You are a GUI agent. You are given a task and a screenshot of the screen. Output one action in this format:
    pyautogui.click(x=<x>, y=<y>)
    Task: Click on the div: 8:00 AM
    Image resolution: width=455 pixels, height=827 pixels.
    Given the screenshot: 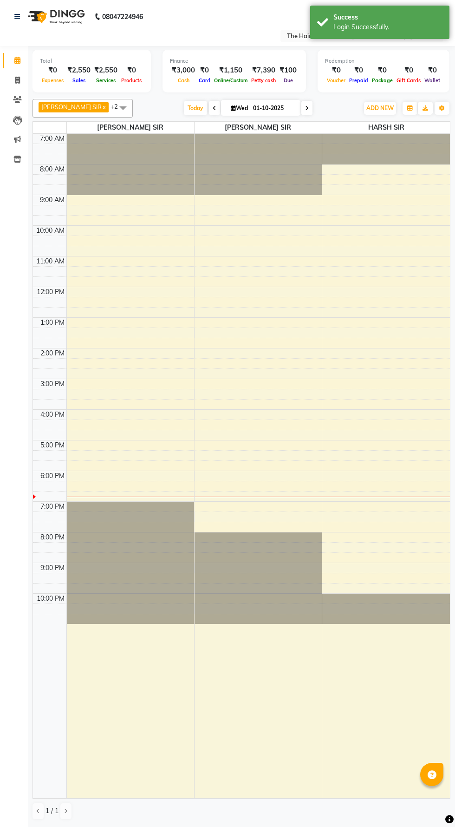 What is the action you would take?
    pyautogui.click(x=52, y=169)
    